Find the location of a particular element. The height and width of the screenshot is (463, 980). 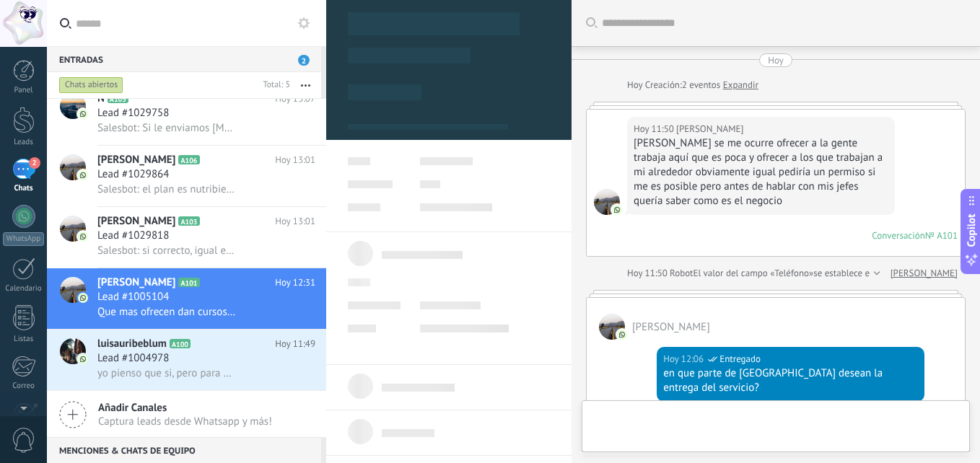

span: Lead #1004978 is located at coordinates (132, 358).